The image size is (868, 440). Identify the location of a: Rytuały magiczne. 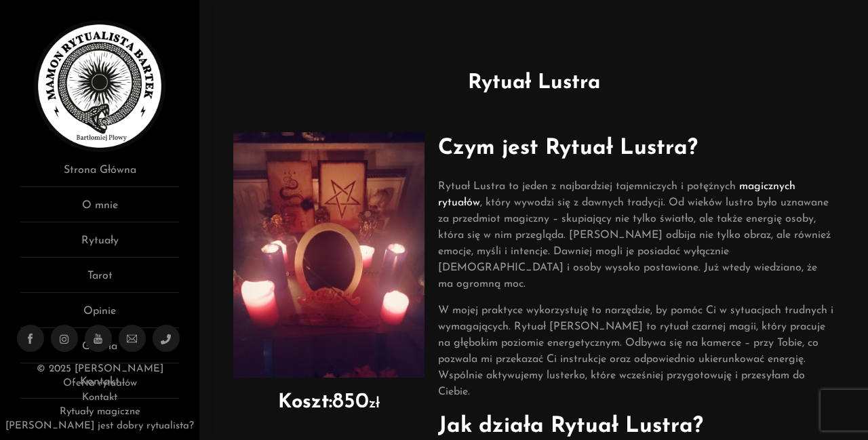
(100, 412).